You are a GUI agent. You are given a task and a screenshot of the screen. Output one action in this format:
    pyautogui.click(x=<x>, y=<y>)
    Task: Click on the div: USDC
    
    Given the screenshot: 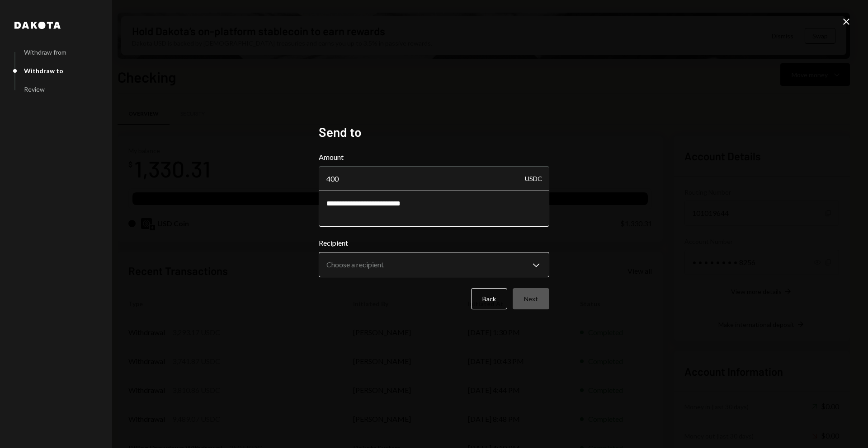 What is the action you would take?
    pyautogui.click(x=533, y=179)
    